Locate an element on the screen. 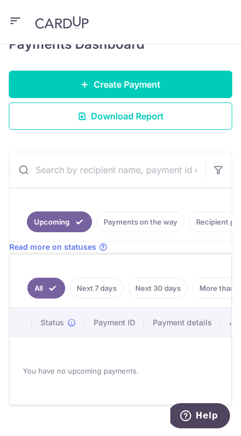 Image resolution: width=241 pixels, height=436 pixels. a: Read more on statuses is located at coordinates (58, 247).